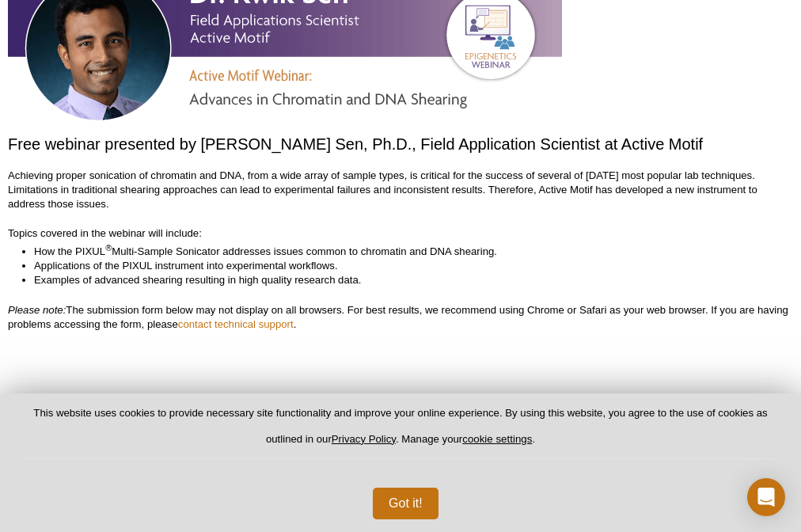 The width and height of the screenshot is (801, 532). What do you see at coordinates (767, 497) in the screenshot?
I see `div: Open Intercom Messenger` at bounding box center [767, 497].